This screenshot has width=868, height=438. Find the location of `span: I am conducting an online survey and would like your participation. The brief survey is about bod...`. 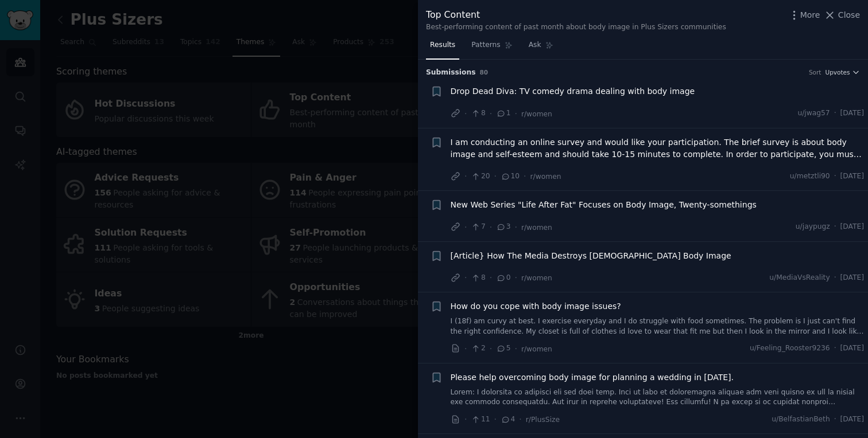

span: I am conducting an online survey and would like your participation. The brief survey is about bod... is located at coordinates (657, 148).